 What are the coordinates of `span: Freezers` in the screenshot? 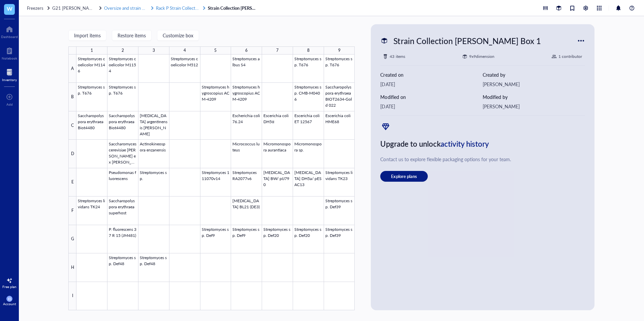 It's located at (35, 8).